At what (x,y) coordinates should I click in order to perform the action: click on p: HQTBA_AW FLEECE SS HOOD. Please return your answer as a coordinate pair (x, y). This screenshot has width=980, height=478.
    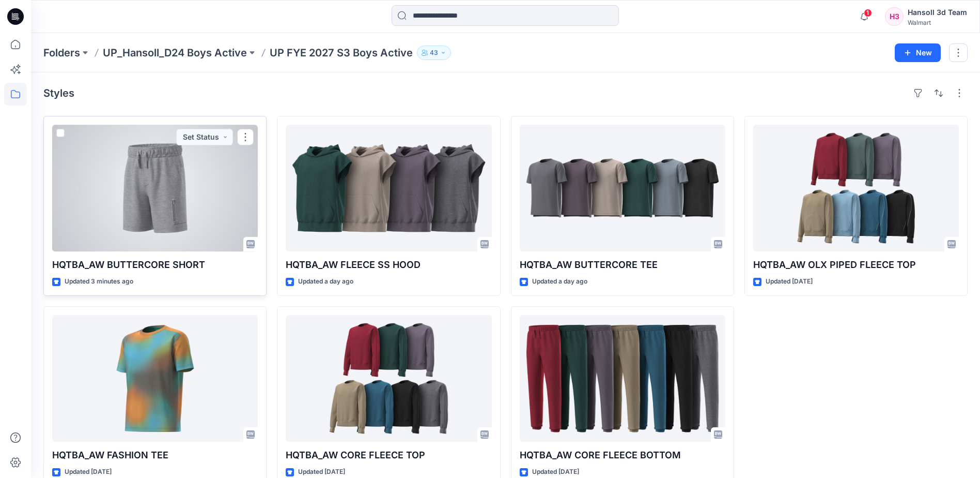
    Looking at the image, I should click on (388, 265).